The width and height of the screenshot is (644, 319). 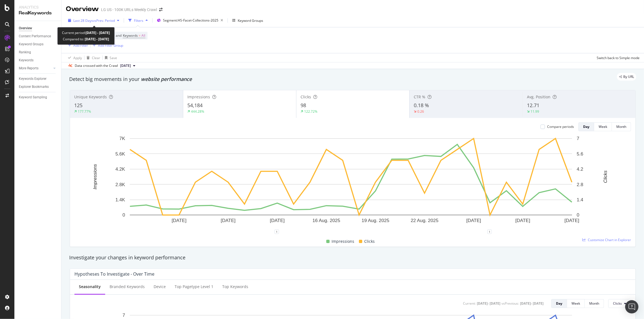 What do you see at coordinates (25, 52) in the screenshot?
I see `div: Ranking` at bounding box center [25, 52].